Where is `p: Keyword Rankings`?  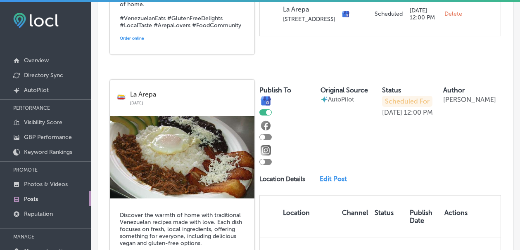 p: Keyword Rankings is located at coordinates (48, 152).